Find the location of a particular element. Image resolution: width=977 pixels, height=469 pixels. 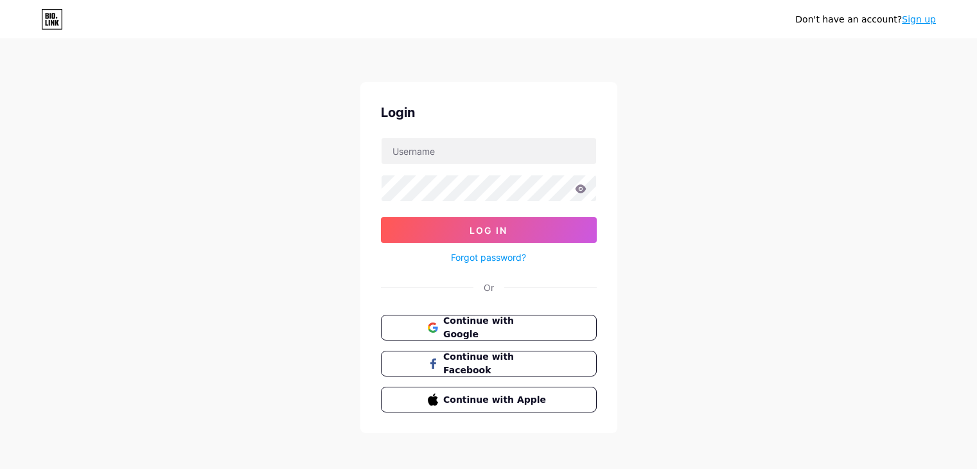

button: Continue with Google is located at coordinates (489, 328).